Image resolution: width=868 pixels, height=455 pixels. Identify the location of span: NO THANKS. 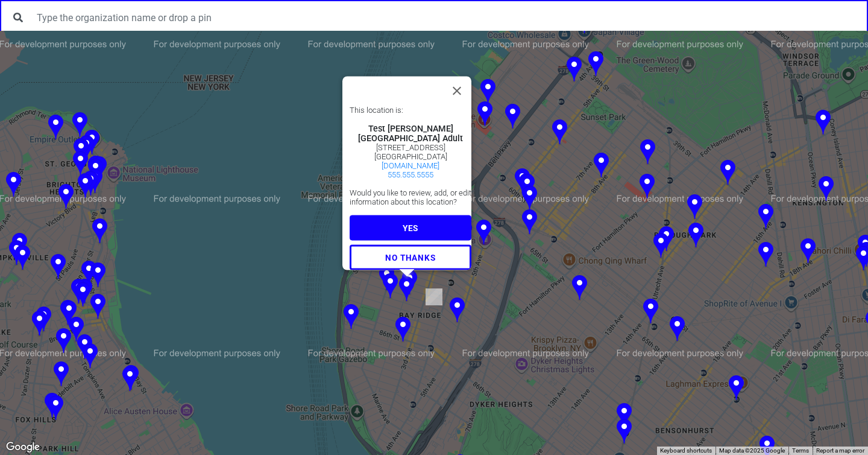
(410, 257).